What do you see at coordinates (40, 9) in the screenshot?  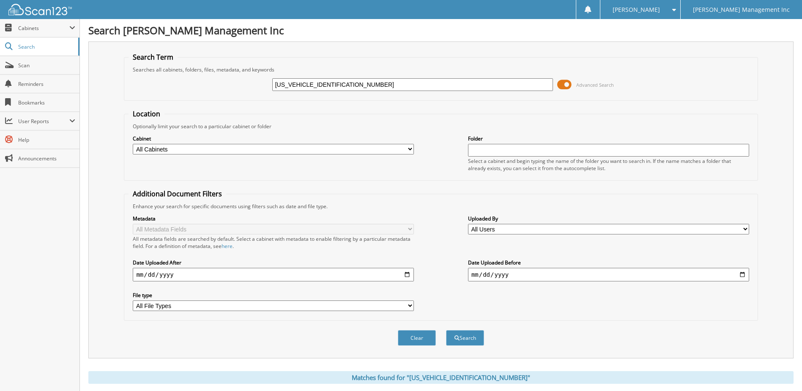 I see `img: scan123-logo-white.svg` at bounding box center [40, 9].